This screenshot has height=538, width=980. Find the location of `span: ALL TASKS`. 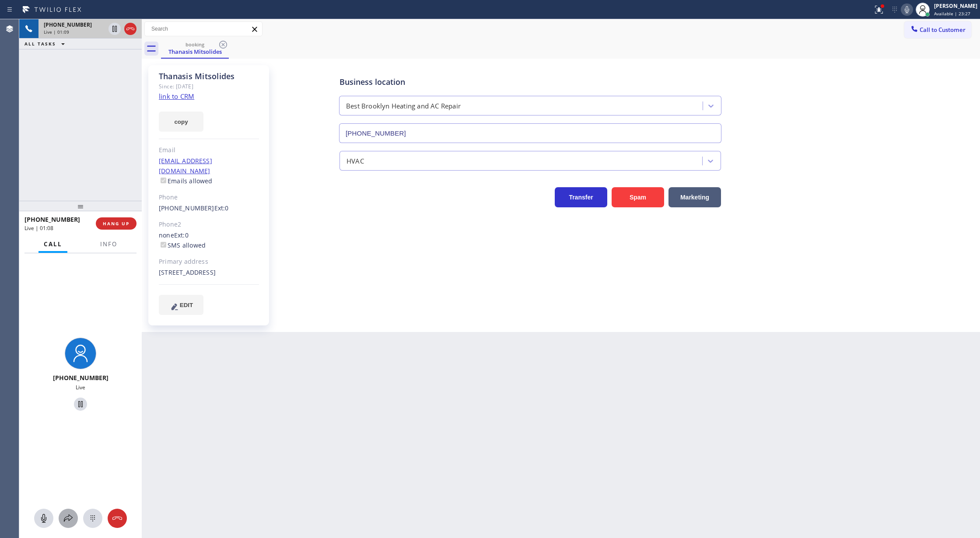

span: ALL TASKS is located at coordinates (40, 44).